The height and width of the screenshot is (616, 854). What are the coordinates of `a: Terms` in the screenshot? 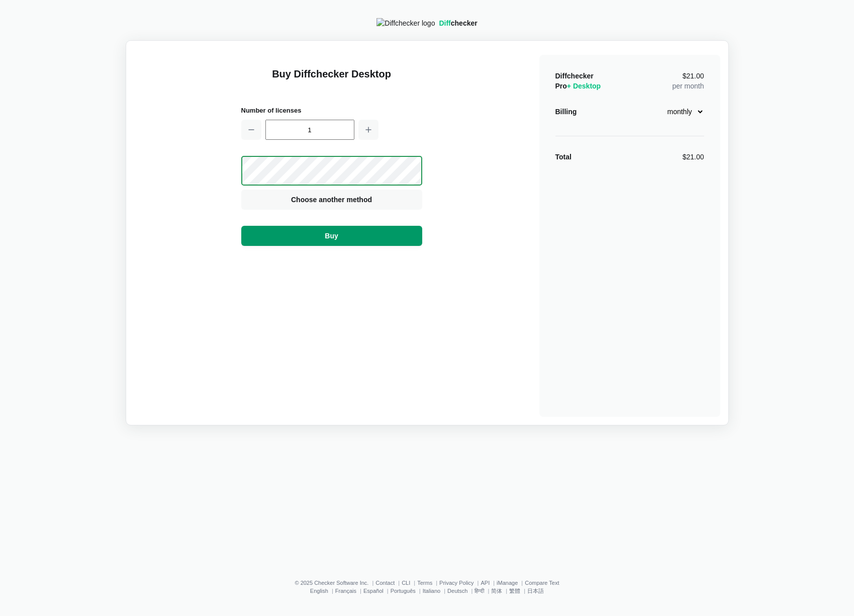 It's located at (424, 582).